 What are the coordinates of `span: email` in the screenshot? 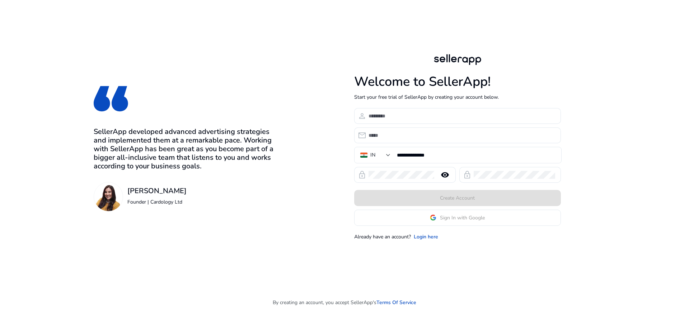 It's located at (362, 135).